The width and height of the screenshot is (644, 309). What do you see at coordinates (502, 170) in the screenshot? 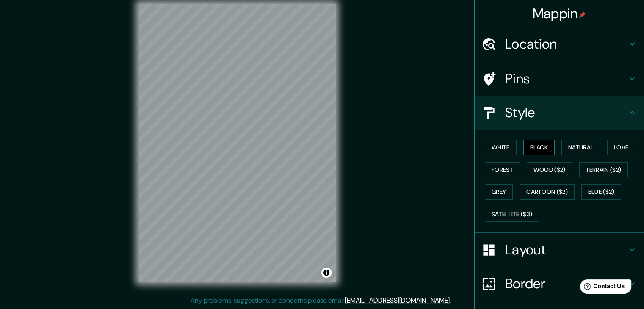
I see `button: Forest` at bounding box center [502, 170].